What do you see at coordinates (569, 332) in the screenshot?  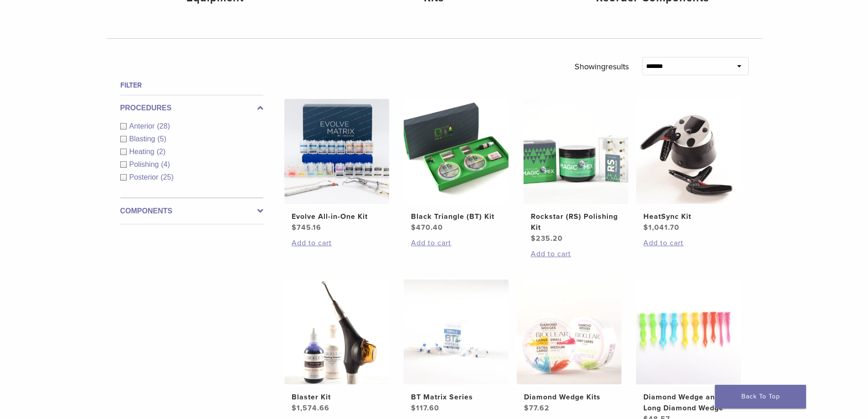 I see `img: Diamond Wedge Kits` at bounding box center [569, 332].